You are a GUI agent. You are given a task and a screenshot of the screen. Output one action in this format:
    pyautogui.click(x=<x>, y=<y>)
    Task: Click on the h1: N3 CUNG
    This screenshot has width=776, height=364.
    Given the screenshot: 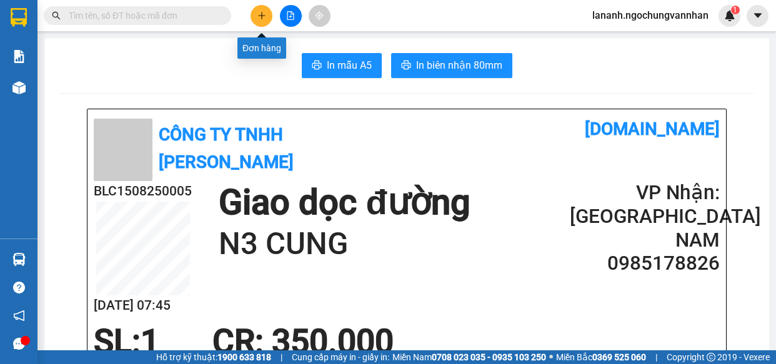 What is the action you would take?
    pyautogui.click(x=344, y=244)
    